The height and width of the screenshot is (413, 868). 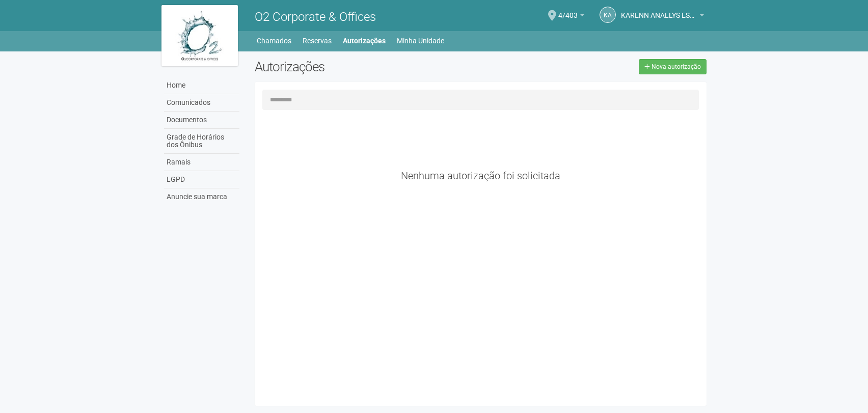 What do you see at coordinates (317, 41) in the screenshot?
I see `a: Reservas` at bounding box center [317, 41].